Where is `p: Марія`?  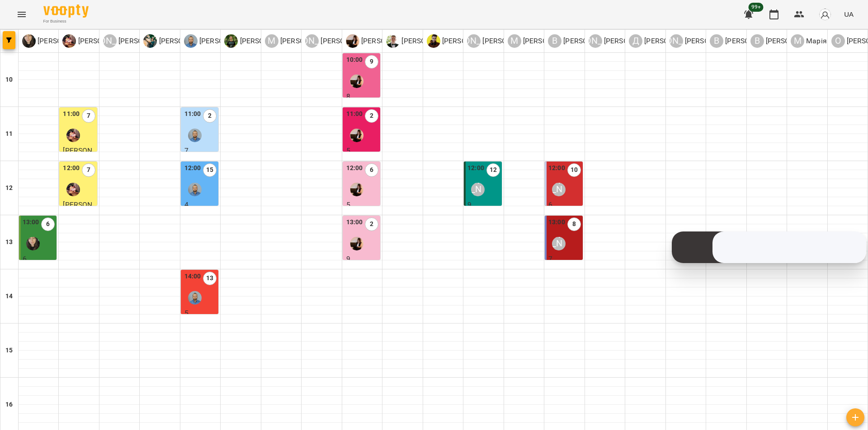
p: Марія is located at coordinates (816, 41).